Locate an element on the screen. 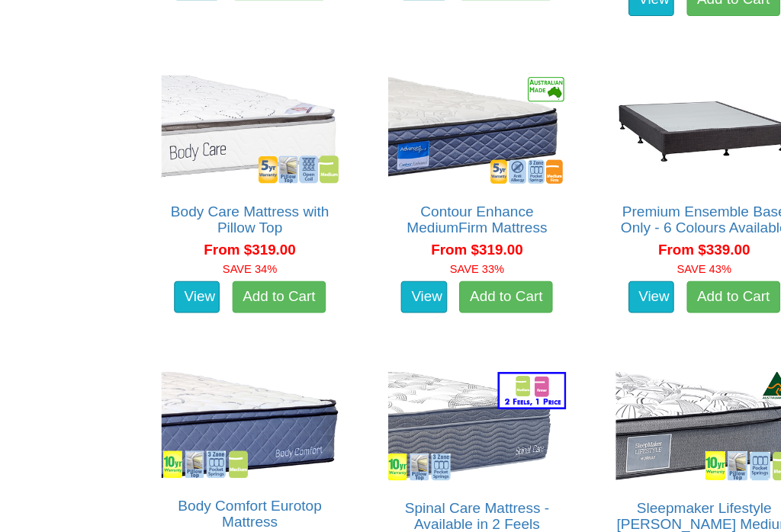 The height and width of the screenshot is (532, 781). img: Sleepmaker Lifestyle Murray Medium Mattress is located at coordinates (673, 409).